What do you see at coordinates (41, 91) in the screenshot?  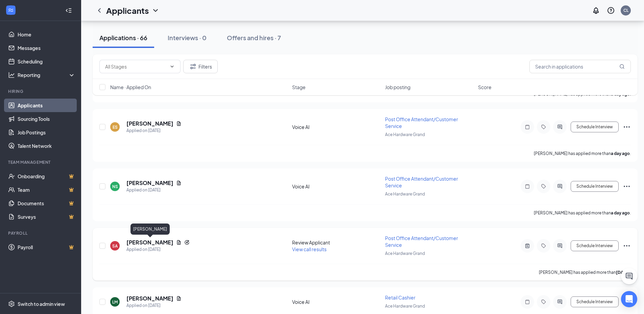 I see `div: Hiring` at bounding box center [41, 91].